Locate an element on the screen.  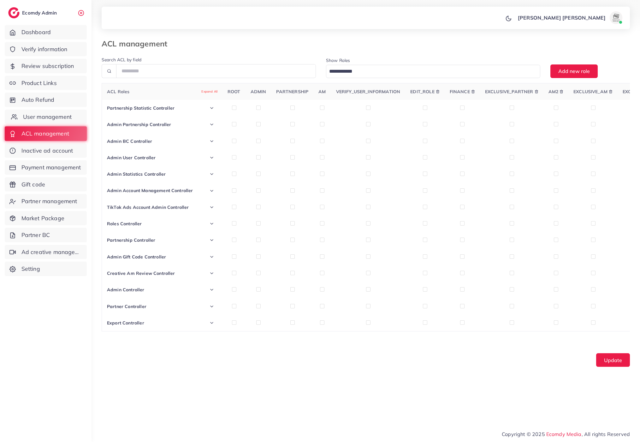
span: AM2 is located at coordinates (553, 92).